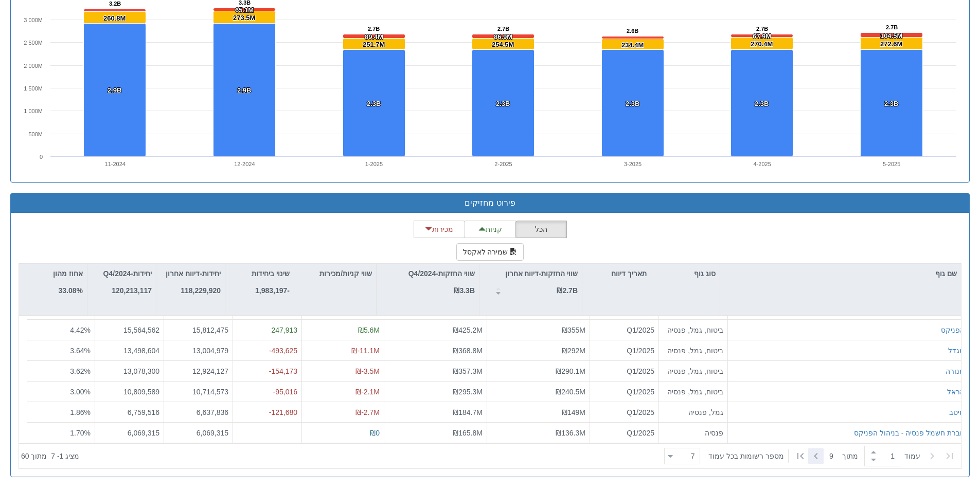 This screenshot has height=490, width=980. What do you see at coordinates (633, 44) in the screenshot?
I see `tspan: 234.4M` at bounding box center [633, 44].